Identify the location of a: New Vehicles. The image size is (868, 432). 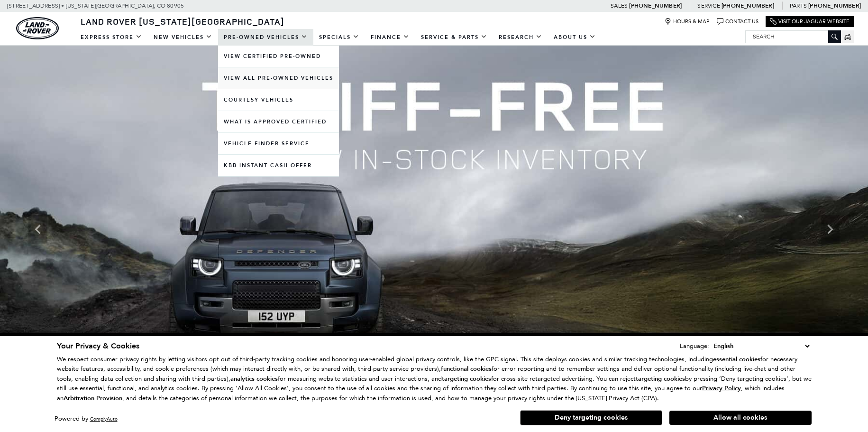
(183, 37).